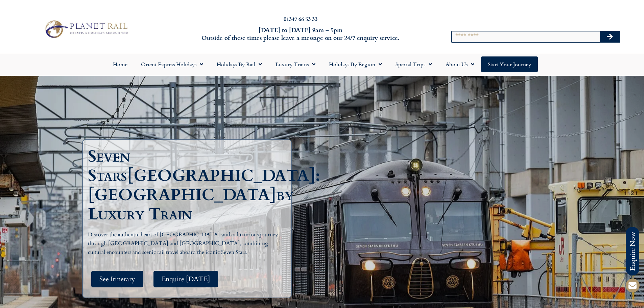 Image resolution: width=644 pixels, height=308 pixels. What do you see at coordinates (414, 64) in the screenshot?
I see `a: Special Trips` at bounding box center [414, 64].